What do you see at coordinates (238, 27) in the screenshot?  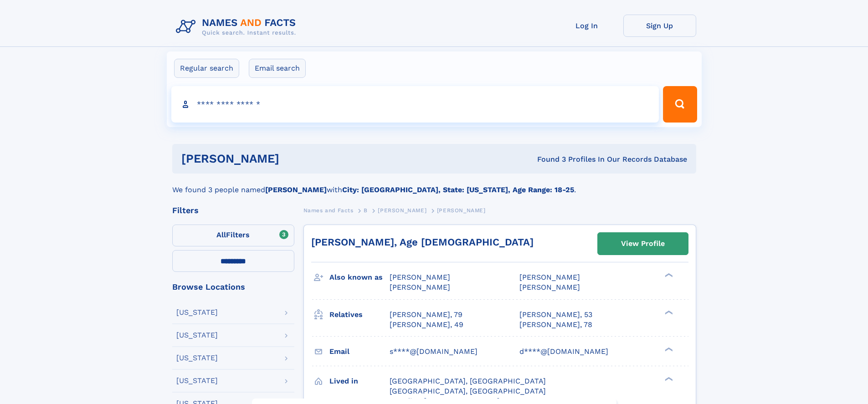 I see `img: Logo Names and Facts` at bounding box center [238, 27].